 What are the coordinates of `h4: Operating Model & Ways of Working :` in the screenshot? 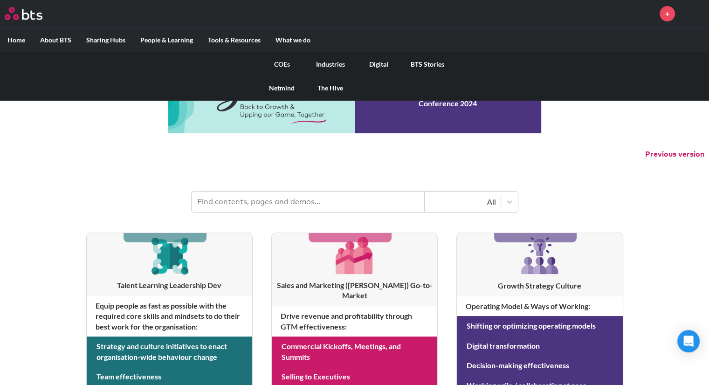 It's located at (540, 306).